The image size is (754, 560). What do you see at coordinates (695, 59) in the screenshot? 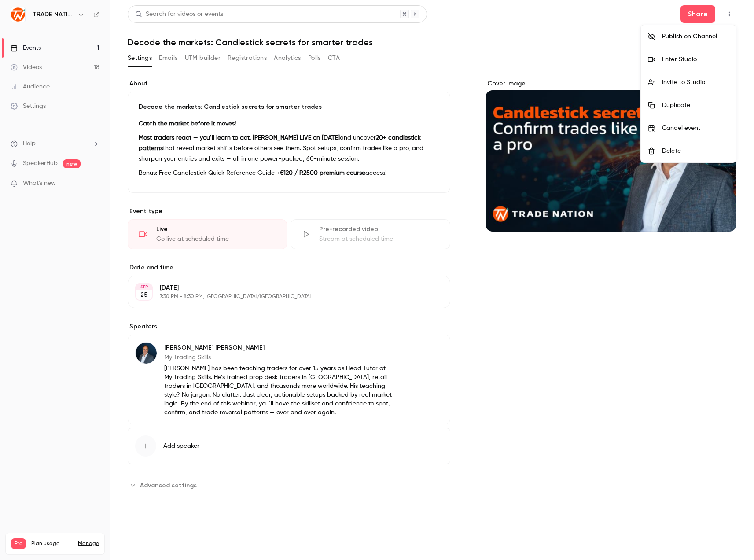
I see `div: Enter Studio` at bounding box center [695, 59].